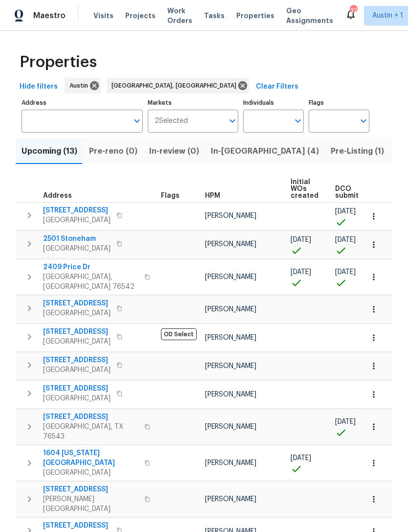  I want to click on span: Projects, so click(141, 15).